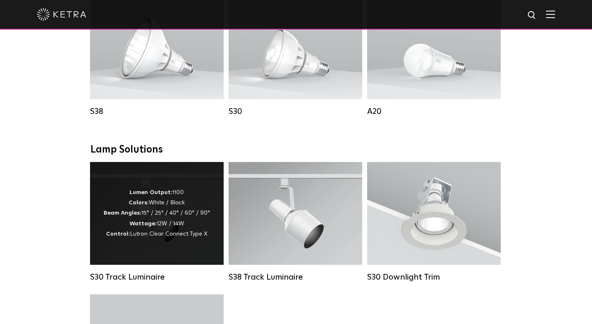 The image size is (592, 324). Describe the element at coordinates (550, 14) in the screenshot. I see `img: Hamburger%20Nav.svg` at that location.